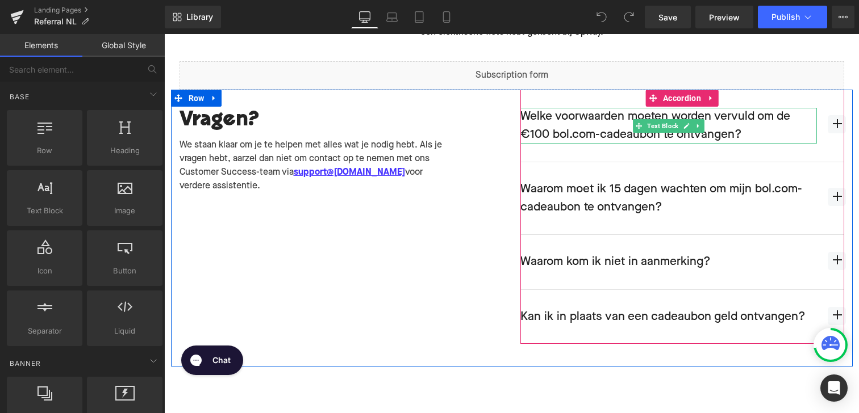 The width and height of the screenshot is (859, 413). I want to click on button: Redo, so click(629, 17).